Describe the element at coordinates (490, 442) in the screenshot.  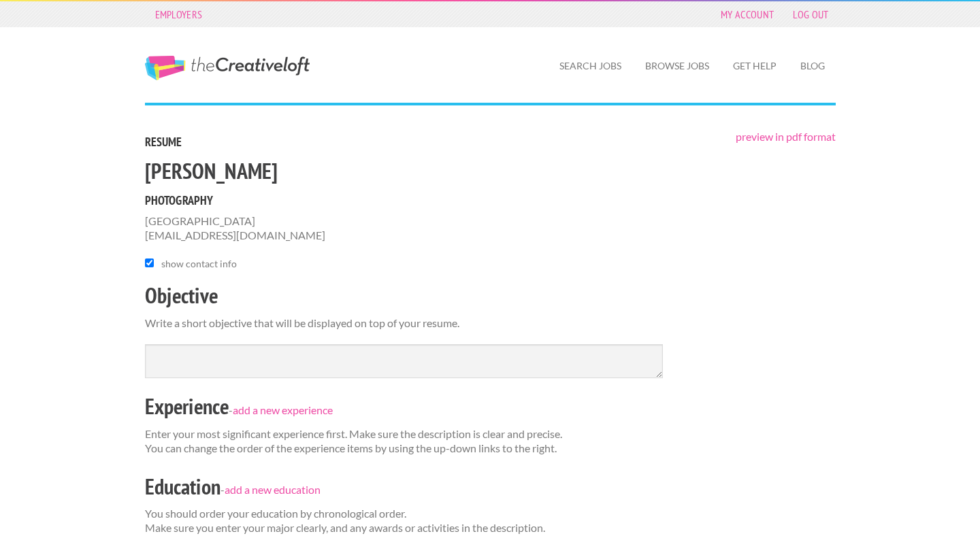
I see `p: Enter your most significant experience first. Make sure the description is clear and precise. You...` at that location.